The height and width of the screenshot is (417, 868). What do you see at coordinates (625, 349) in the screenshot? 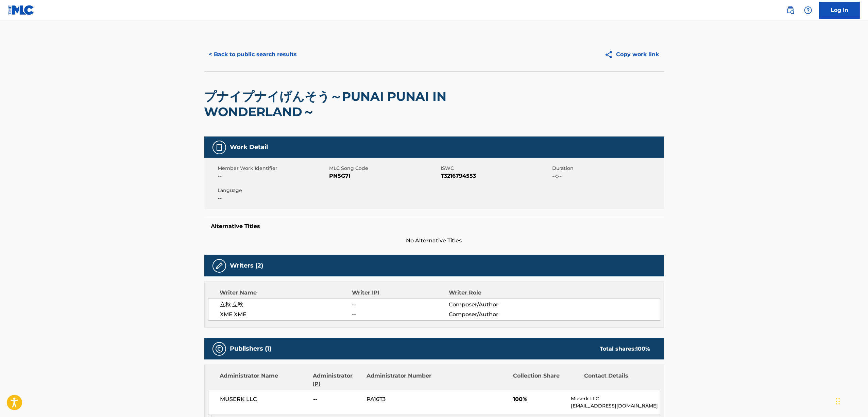
I see `div: Total shares:` at bounding box center [625, 349].